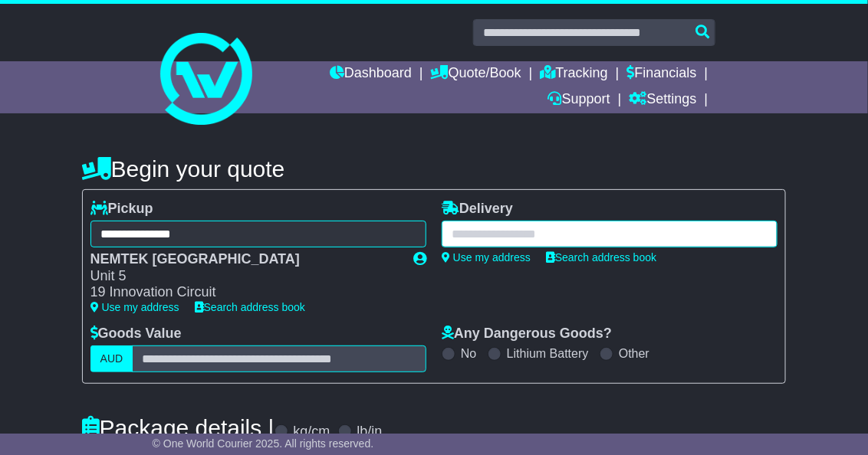 The image size is (868, 455). What do you see at coordinates (136, 334) in the screenshot?
I see `label: Goods Value` at bounding box center [136, 334].